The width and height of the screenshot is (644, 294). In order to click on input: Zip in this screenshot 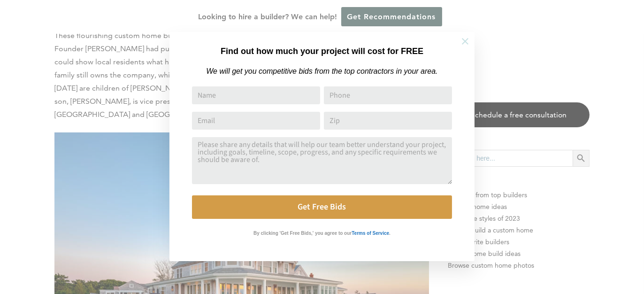, I will do `click(387, 121)`.